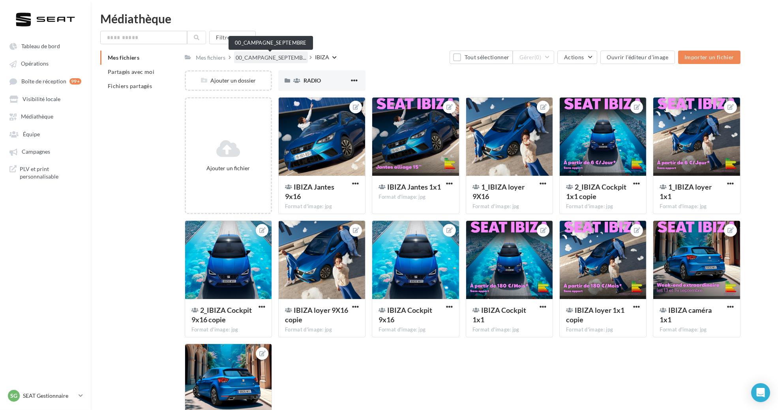 The height and width of the screenshot is (410, 778). I want to click on button: Gérer(0), so click(533, 57).